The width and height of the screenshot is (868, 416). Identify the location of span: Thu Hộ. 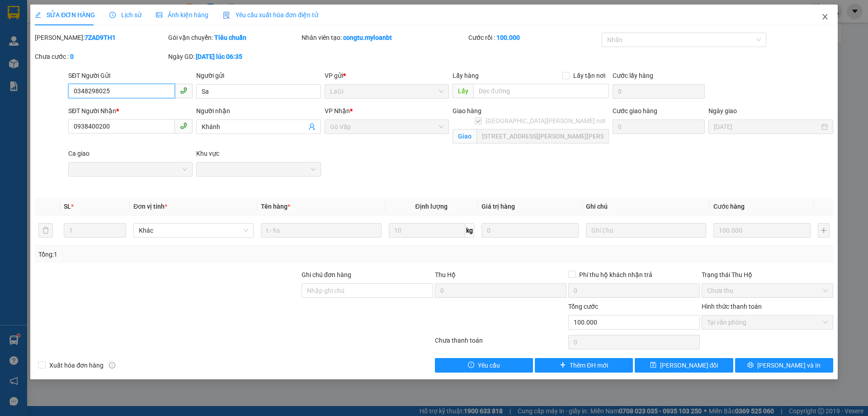
(445, 274).